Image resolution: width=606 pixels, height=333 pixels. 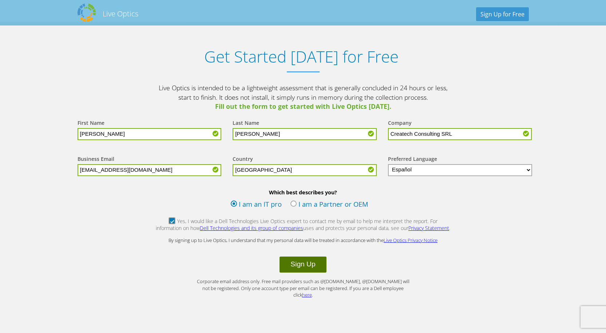 I want to click on label: Country, so click(x=243, y=160).